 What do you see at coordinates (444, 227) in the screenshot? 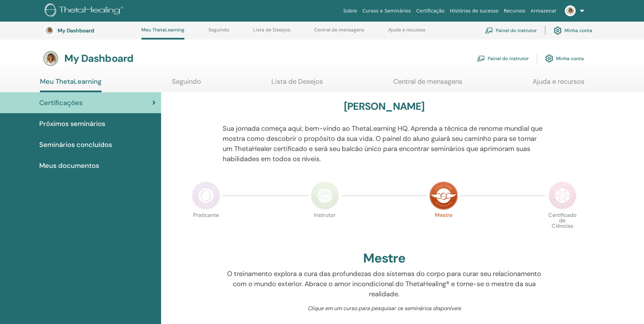
I see `p: Mestre` at bounding box center [444, 227].